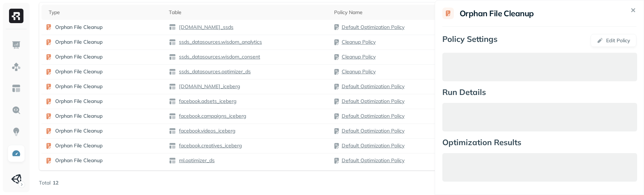 The image size is (644, 195). I want to click on img: Assets, so click(16, 67).